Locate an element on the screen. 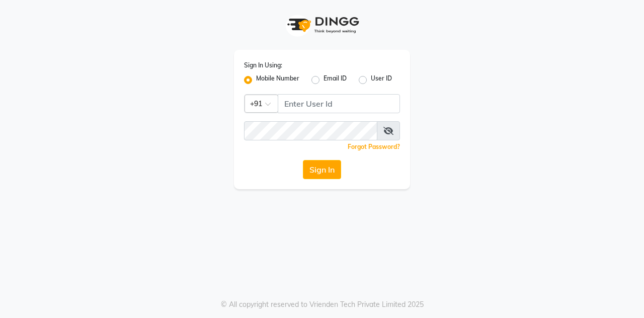 This screenshot has width=644, height=318. label: User ID is located at coordinates (382, 80).